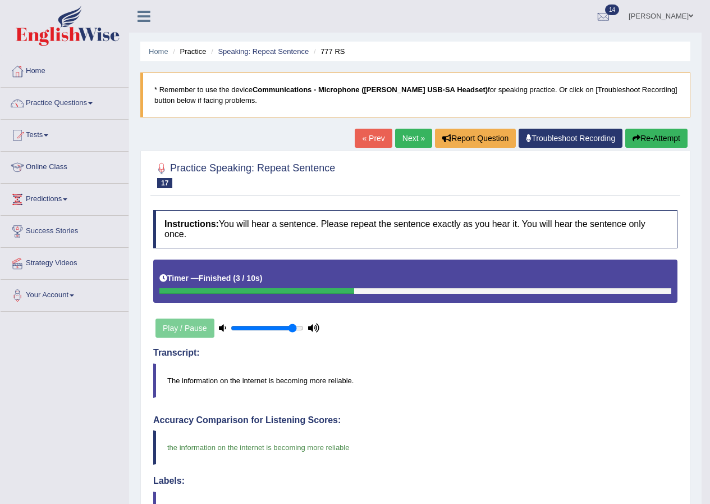 The image size is (710, 504). Describe the element at coordinates (164, 183) in the screenshot. I see `span: 17` at that location.